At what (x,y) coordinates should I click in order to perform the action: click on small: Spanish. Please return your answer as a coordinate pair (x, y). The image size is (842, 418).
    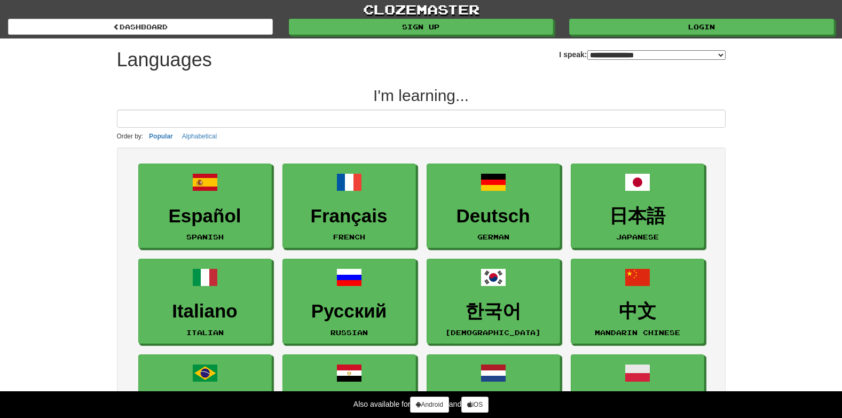
    Looking at the image, I should click on (205, 237).